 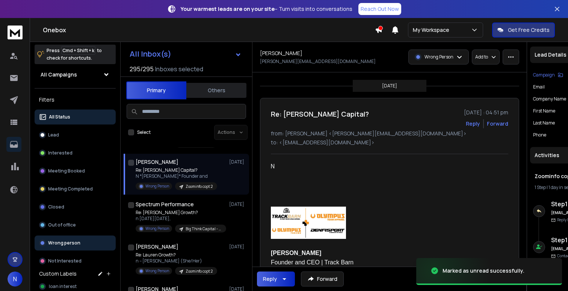 What do you see at coordinates (60, 153) in the screenshot?
I see `p: Interested` at bounding box center [60, 153].